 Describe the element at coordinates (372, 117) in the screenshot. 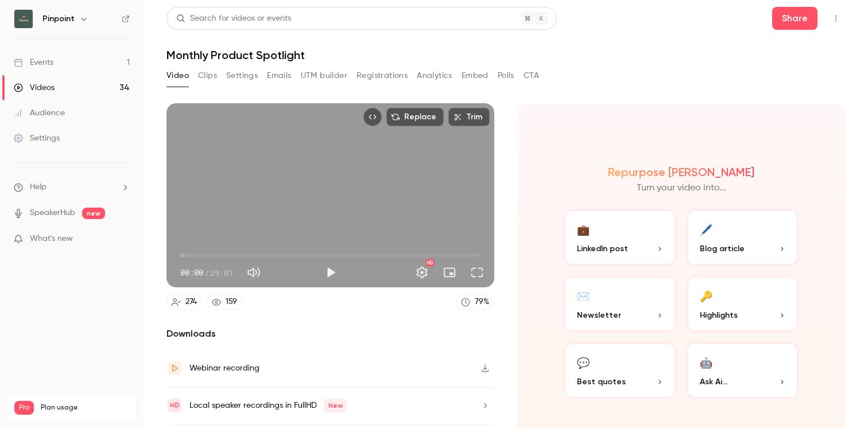

I see `button: Embed video` at that location.